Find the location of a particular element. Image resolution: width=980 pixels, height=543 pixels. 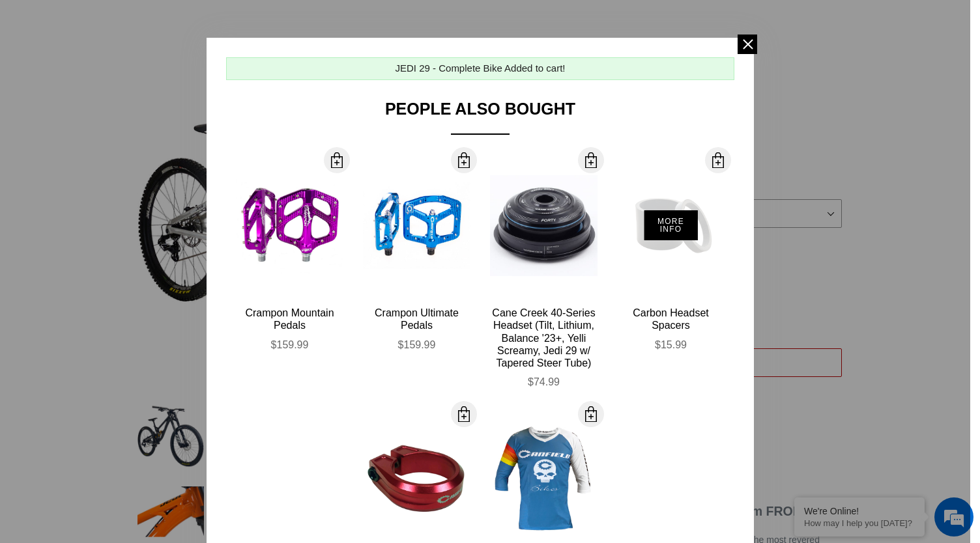

div: JEDI 29 - Complete Bike Added to cart! is located at coordinates (480, 68).